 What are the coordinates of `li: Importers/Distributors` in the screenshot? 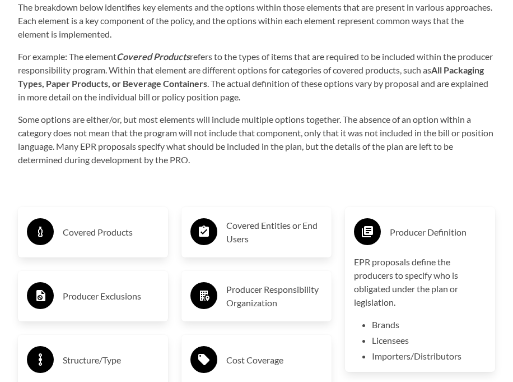 It's located at (429, 356).